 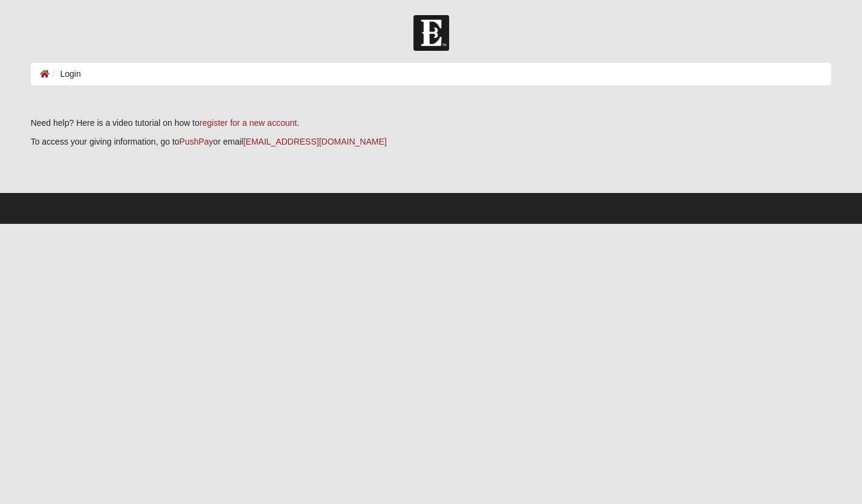 I want to click on li: Login, so click(x=66, y=74).